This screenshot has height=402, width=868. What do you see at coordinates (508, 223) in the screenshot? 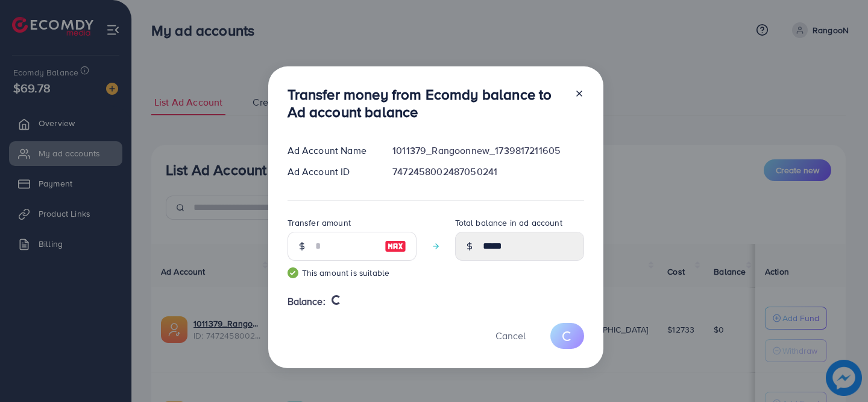
I see `label: Total balance in ad account` at bounding box center [508, 223].